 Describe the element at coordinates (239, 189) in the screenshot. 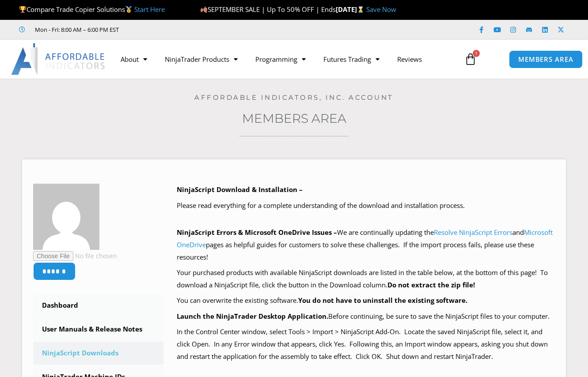

I see `b: NinjaScript Download & Installation –` at that location.